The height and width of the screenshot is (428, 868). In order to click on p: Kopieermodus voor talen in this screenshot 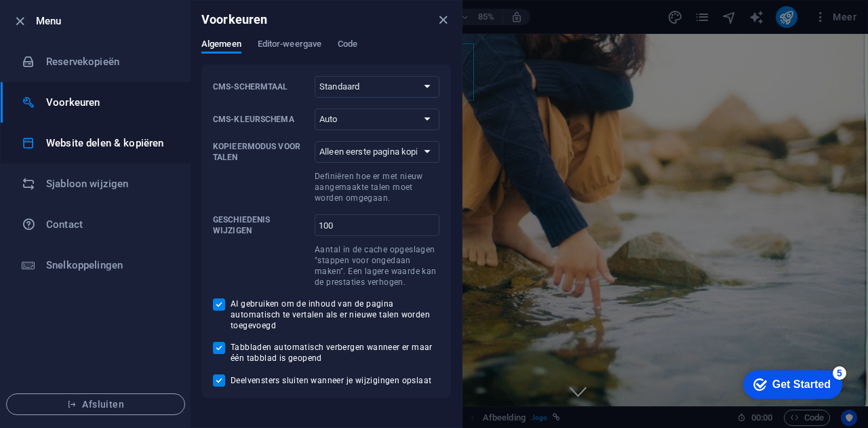, I will do `click(261, 152)`.